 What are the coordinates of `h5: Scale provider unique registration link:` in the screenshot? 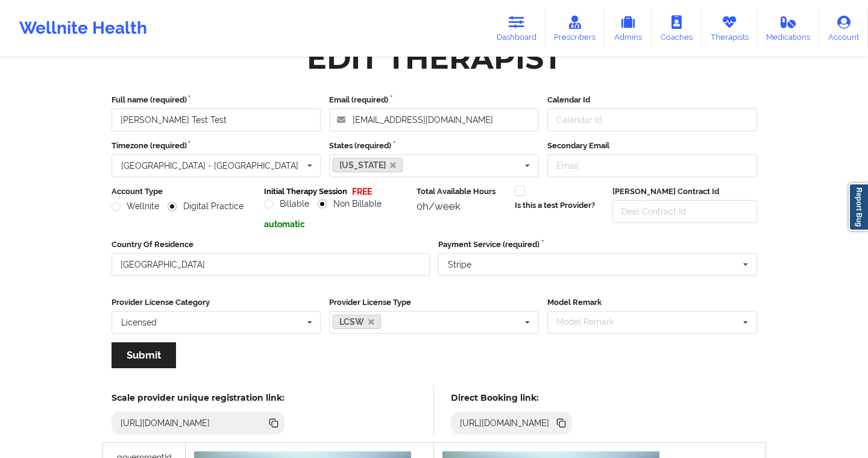 It's located at (197, 398).